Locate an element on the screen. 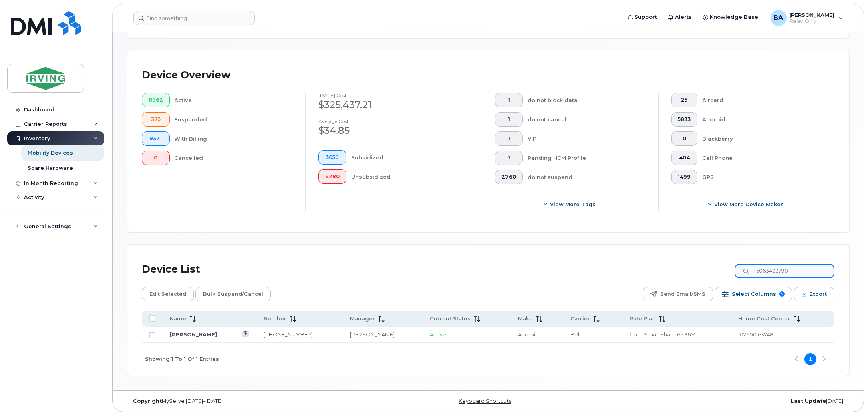 The image size is (868, 416). div: do not cancel is located at coordinates (586, 119).